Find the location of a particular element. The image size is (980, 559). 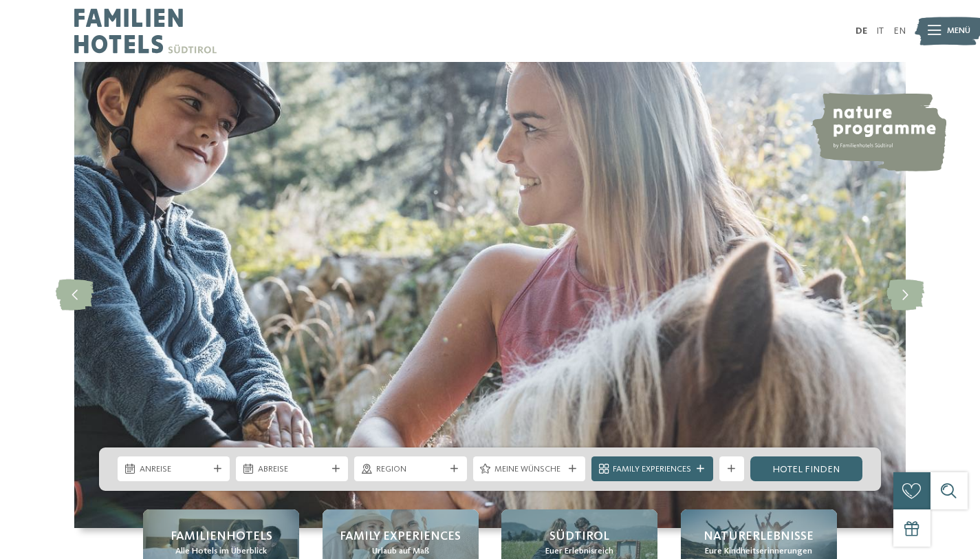

span: Südtirol is located at coordinates (579, 536).